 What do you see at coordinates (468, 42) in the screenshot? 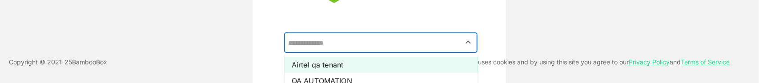
I see `button: Close` at bounding box center [468, 42].